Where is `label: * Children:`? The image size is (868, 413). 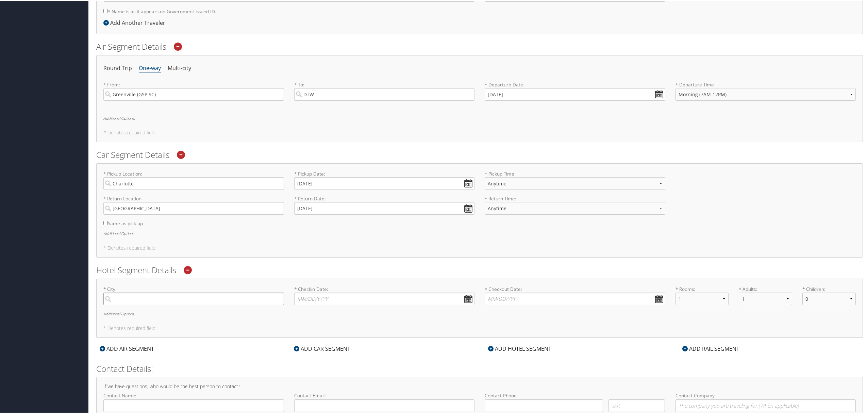 label: * Children: is located at coordinates (828, 289).